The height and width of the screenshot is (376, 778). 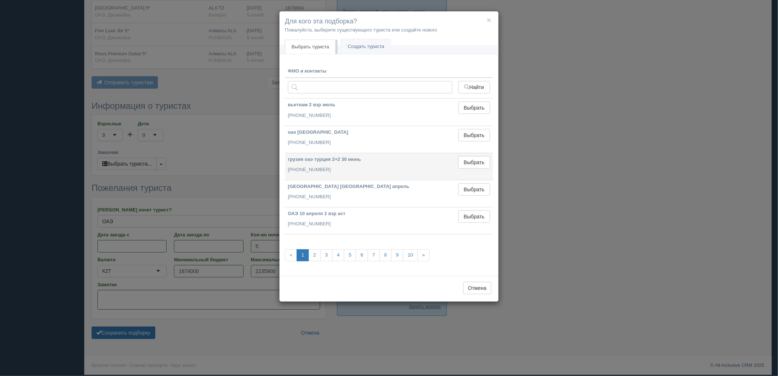 What do you see at coordinates (410, 255) in the screenshot?
I see `a: 10` at bounding box center [410, 255].